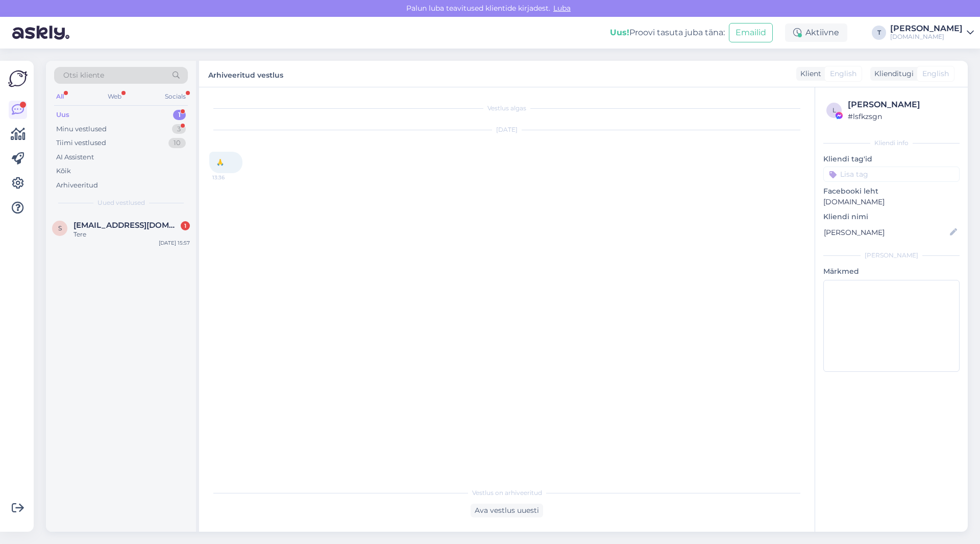 This screenshot has height=544, width=980. Describe the element at coordinates (246, 74) in the screenshot. I see `label: Arhiveeritud vestlus` at that location.